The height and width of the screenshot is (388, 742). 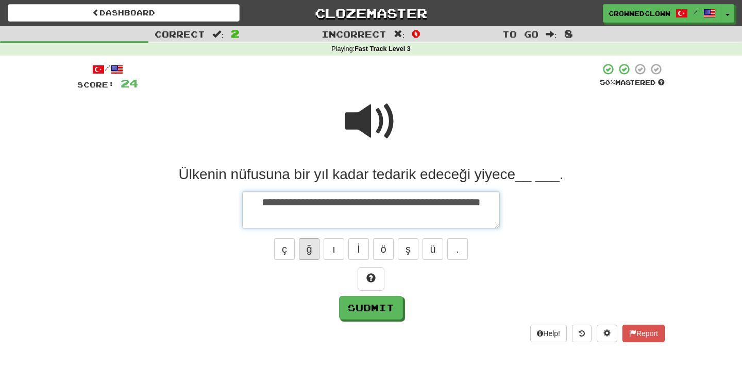 I want to click on button: ğ, so click(x=309, y=249).